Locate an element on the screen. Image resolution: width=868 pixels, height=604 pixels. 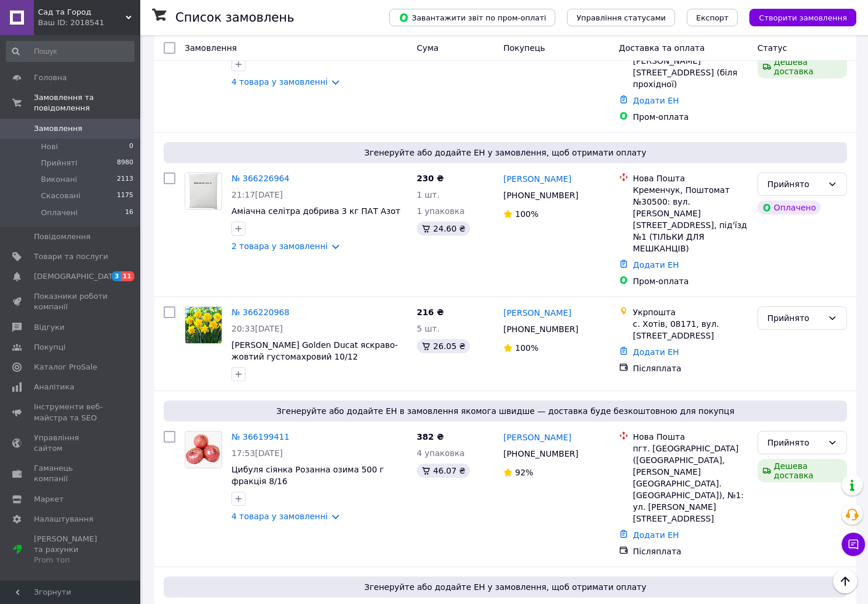
span: Аміачна селітра добрива 3 кг ПАТ Азот is located at coordinates (315, 211).